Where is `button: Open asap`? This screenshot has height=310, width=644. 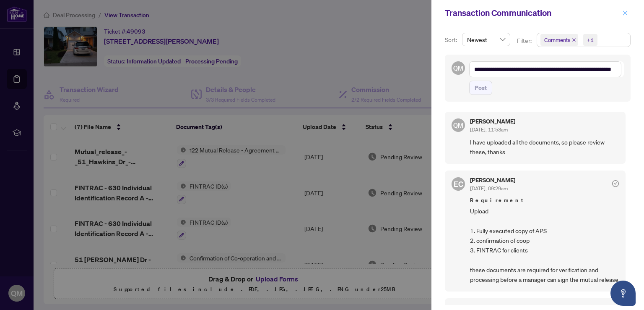
button: Open asap is located at coordinates (623, 293).